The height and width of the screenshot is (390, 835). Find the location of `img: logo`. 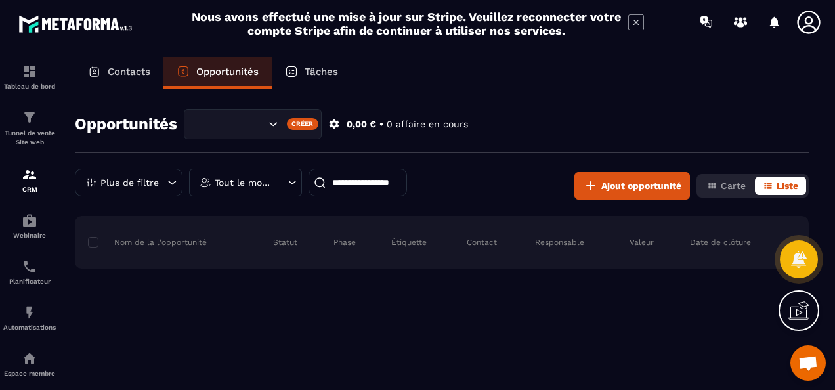

img: logo is located at coordinates (77, 24).